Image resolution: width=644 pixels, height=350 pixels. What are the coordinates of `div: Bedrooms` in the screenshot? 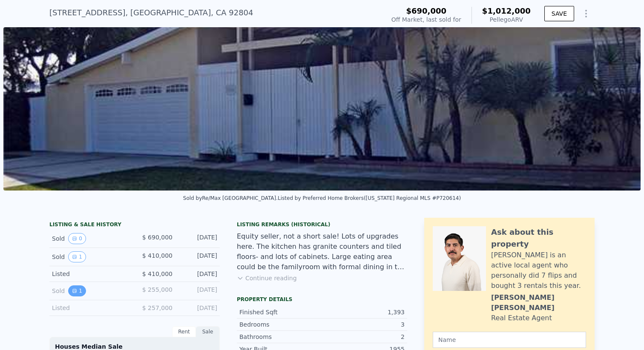 It's located at (281, 325).